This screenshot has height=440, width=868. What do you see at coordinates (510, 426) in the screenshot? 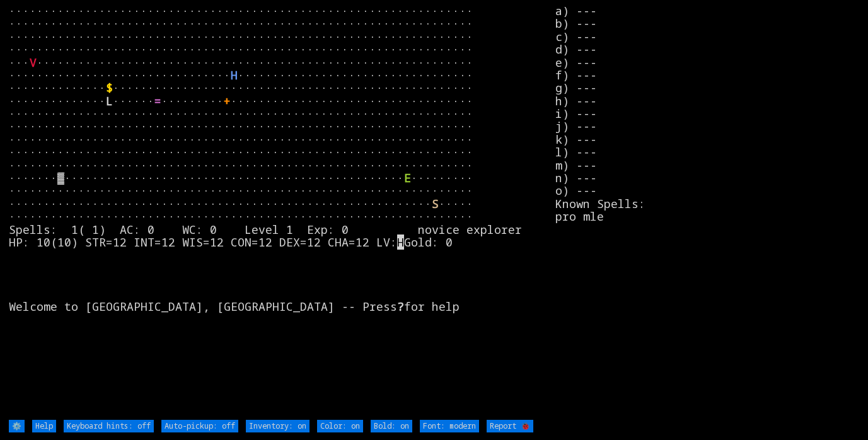
I see `input: Report 🐞` at bounding box center [510, 426].